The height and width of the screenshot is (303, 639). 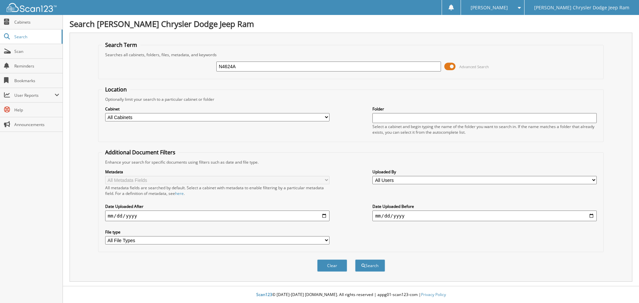 What do you see at coordinates (217, 206) in the screenshot?
I see `label: Date Uploaded After` at bounding box center [217, 206].